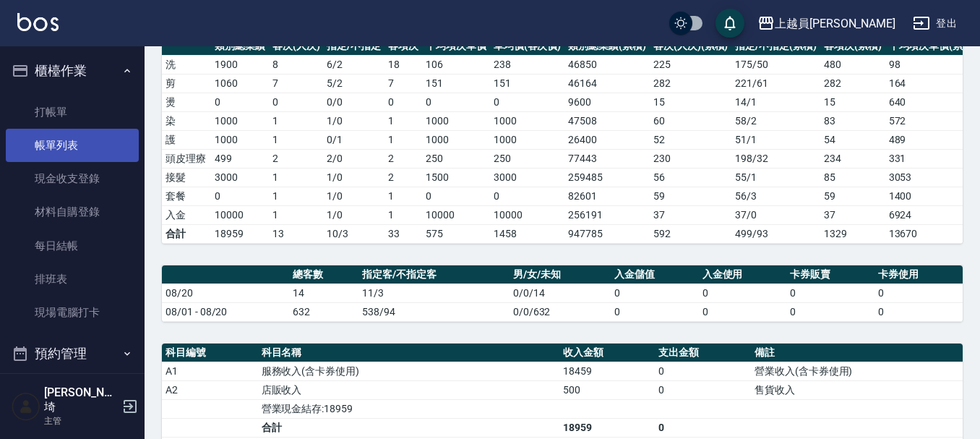 The image size is (980, 439). Describe the element at coordinates (853, 140) in the screenshot. I see `td: 54` at that location.